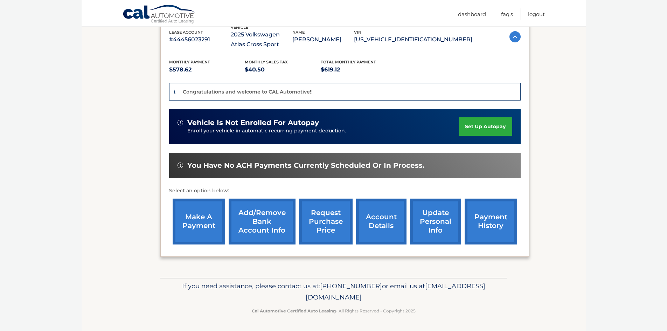 The width and height of the screenshot is (667, 331). Describe the element at coordinates (298, 32) in the screenshot. I see `span: name` at that location.